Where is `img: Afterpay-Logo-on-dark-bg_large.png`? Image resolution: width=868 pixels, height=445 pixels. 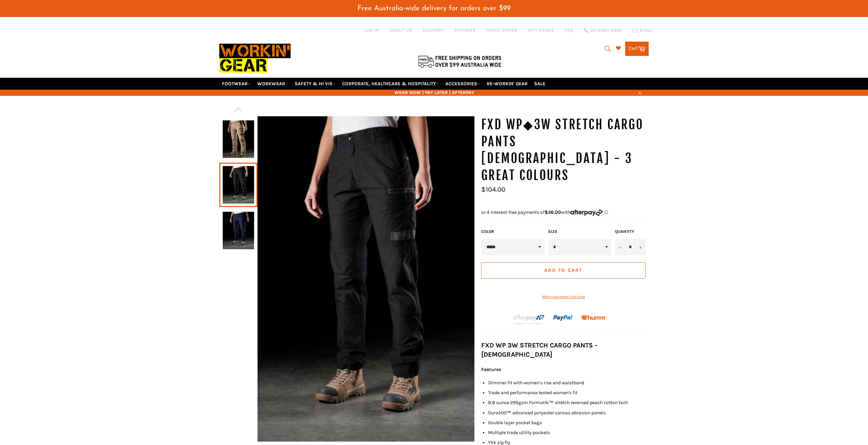
img: Afterpay-Logo-on-dark-bg_large.png is located at coordinates (529, 320).